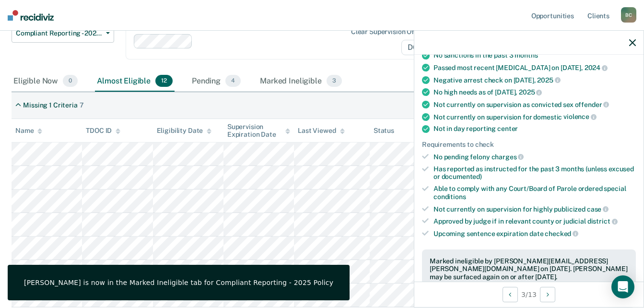  What do you see at coordinates (598, 209) in the screenshot?
I see `span: case` at bounding box center [598, 209].